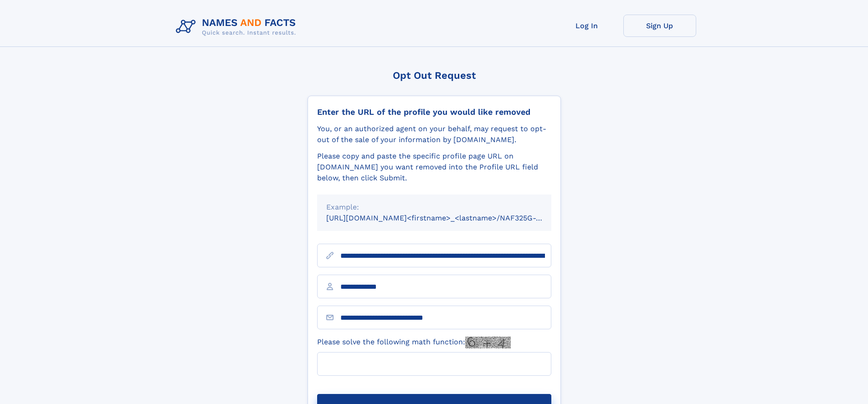  What do you see at coordinates (238, 27) in the screenshot?
I see `img: Logo Names and Facts` at bounding box center [238, 27].